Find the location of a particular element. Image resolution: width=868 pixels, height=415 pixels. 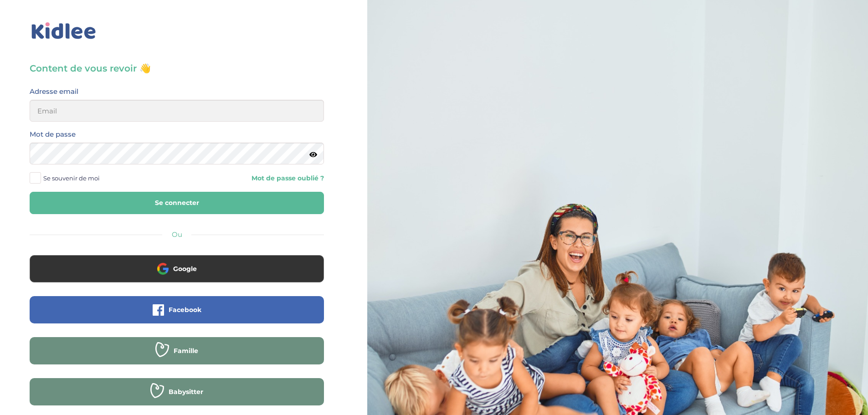

a: Mot de passe oublié ? is located at coordinates (254, 178).